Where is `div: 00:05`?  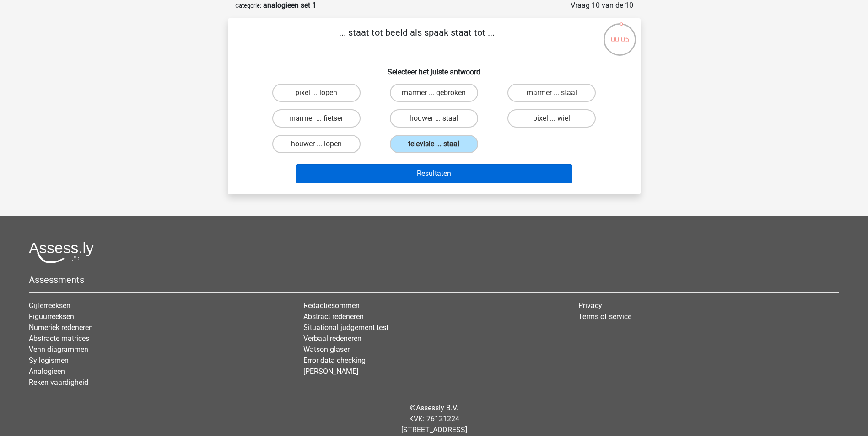
div: 00:05 is located at coordinates (620, 34).